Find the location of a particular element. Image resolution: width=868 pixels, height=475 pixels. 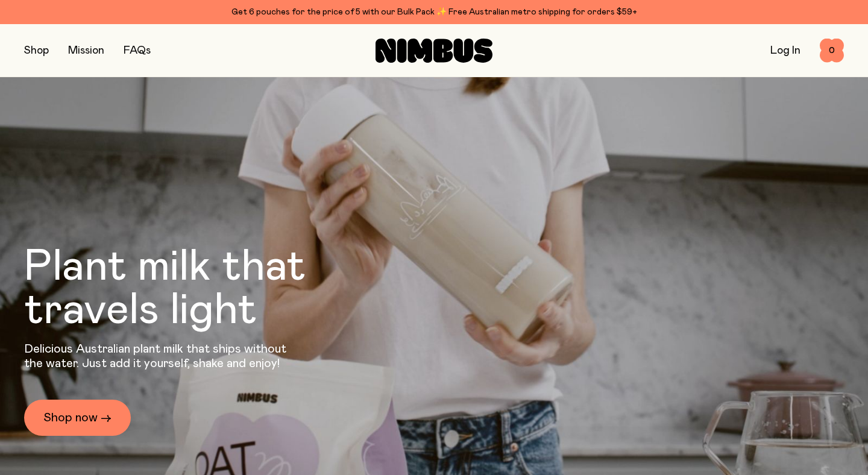

a: Mission is located at coordinates (86, 51).